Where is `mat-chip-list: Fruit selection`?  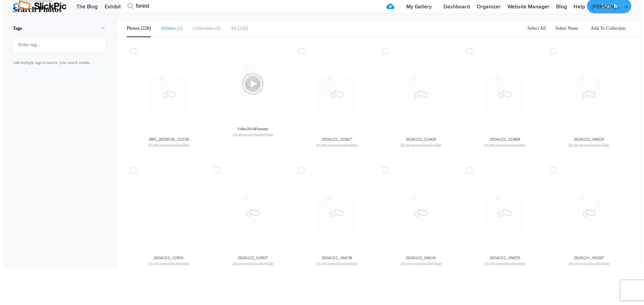
mat-chip-list: Fruit selection is located at coordinates (59, 45).